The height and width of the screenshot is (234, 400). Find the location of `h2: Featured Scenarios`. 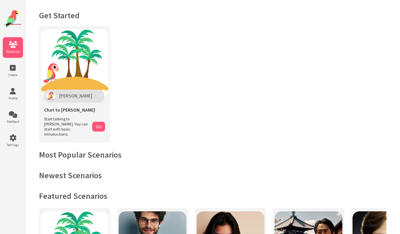

h2: Featured Scenarios is located at coordinates (212, 196).